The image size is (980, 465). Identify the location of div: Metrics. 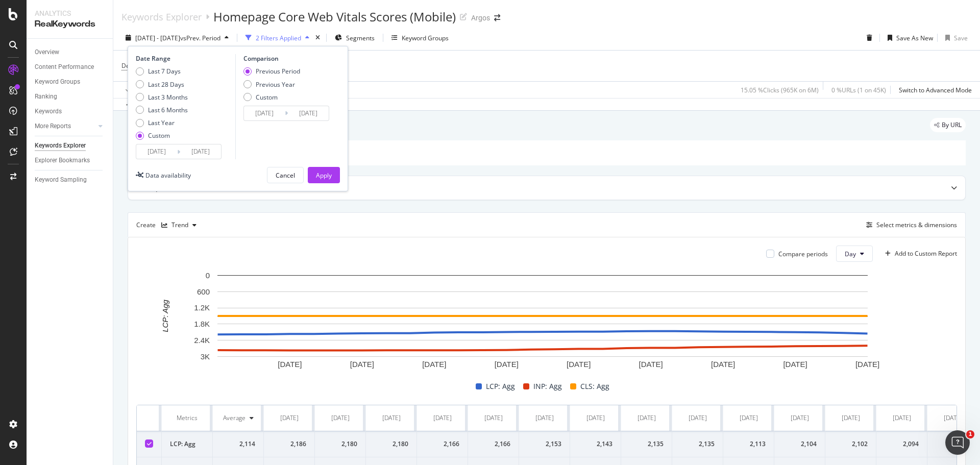
(187, 419).